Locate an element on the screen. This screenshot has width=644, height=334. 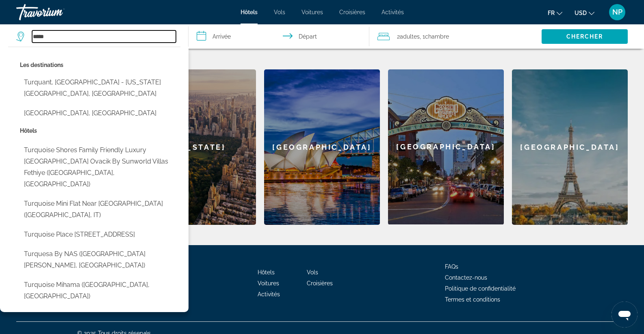
h2: Destinations en vedette is located at coordinates (321, 53).